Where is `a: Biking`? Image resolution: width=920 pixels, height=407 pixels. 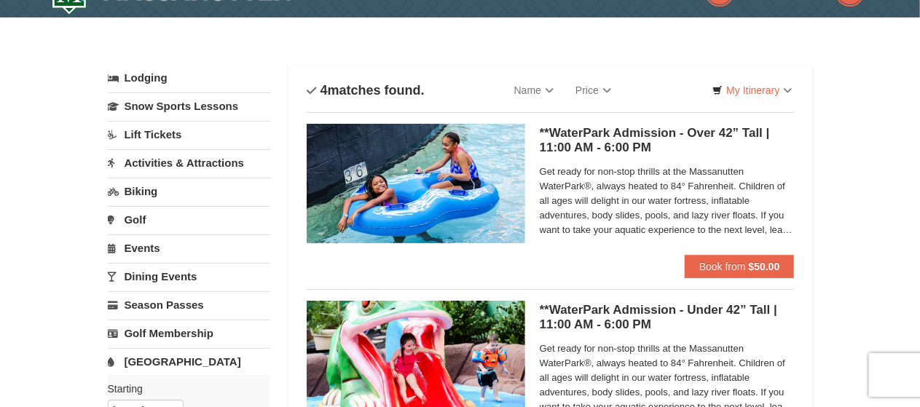 a: Biking is located at coordinates (189, 191).